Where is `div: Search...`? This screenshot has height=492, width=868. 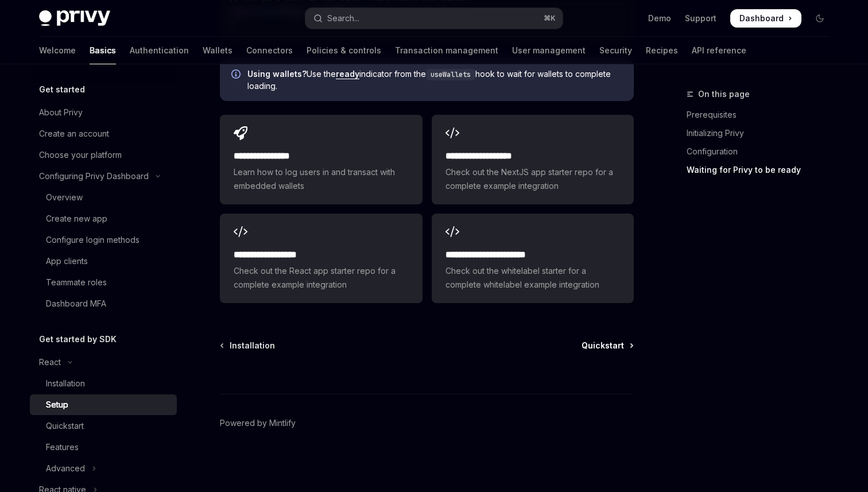 div: Search... is located at coordinates (343, 19).